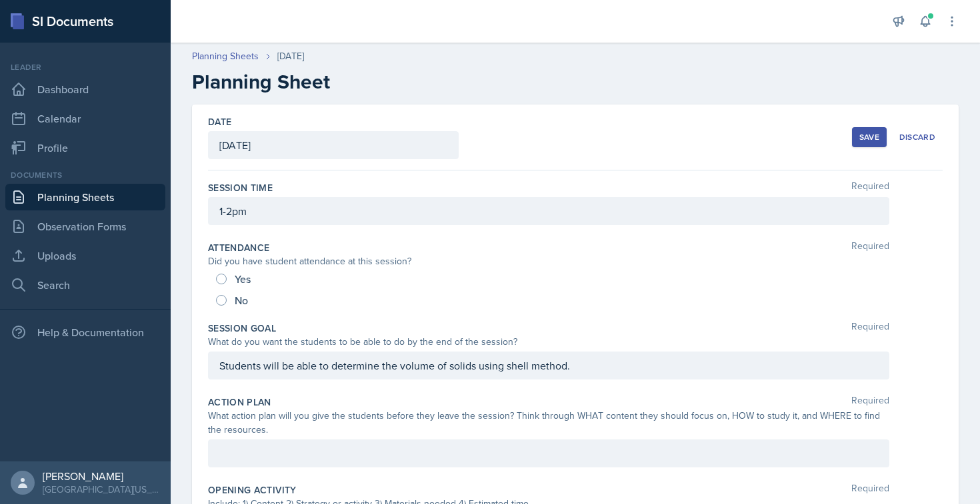 Image resolution: width=980 pixels, height=504 pixels. Describe the element at coordinates (918, 137) in the screenshot. I see `div: Discard` at that location.